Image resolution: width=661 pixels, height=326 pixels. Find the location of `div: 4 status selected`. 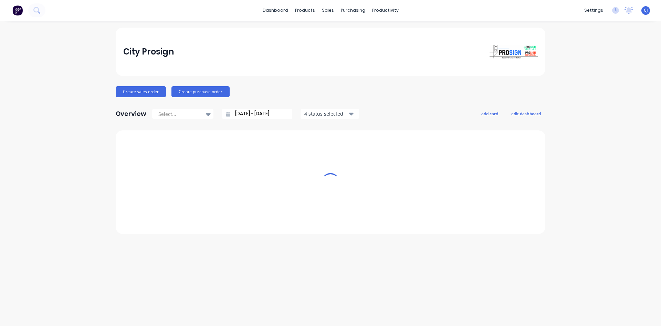

div: 4 status selected is located at coordinates (326, 113).